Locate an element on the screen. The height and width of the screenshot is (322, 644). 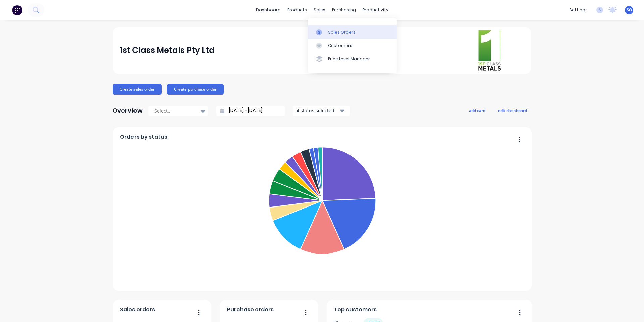
div: products is located at coordinates (298, 10).